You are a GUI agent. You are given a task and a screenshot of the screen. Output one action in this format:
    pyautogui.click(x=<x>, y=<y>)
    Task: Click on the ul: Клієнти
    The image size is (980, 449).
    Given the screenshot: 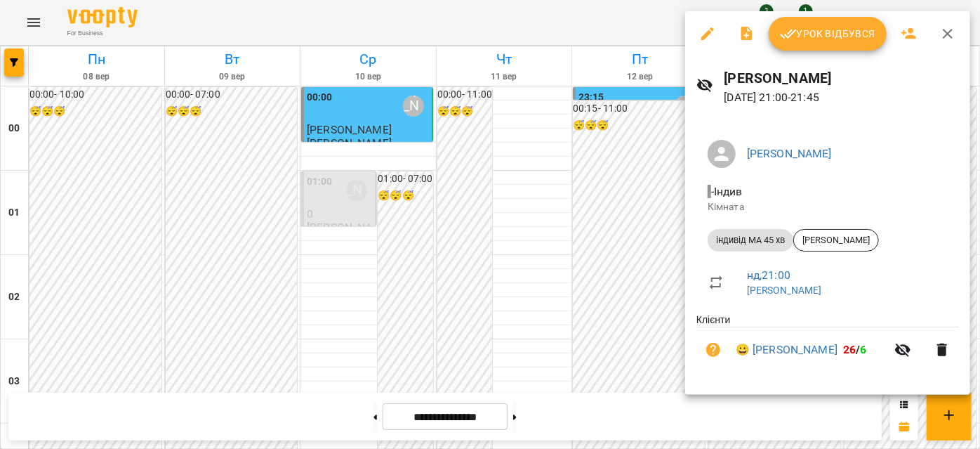 What is the action you would take?
    pyautogui.click(x=828, y=345)
    